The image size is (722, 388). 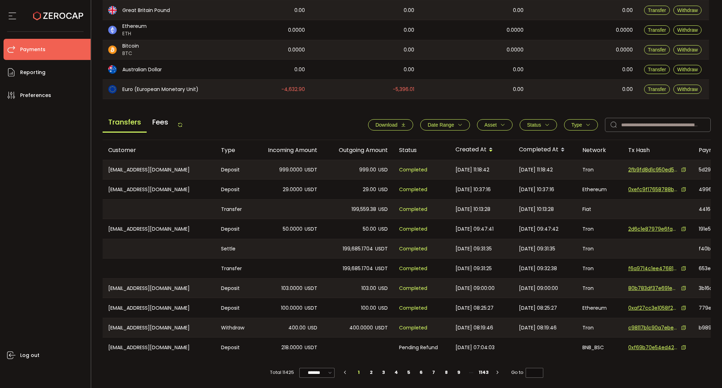 What do you see at coordinates (534, 125) in the screenshot?
I see `span: Status` at bounding box center [534, 125].